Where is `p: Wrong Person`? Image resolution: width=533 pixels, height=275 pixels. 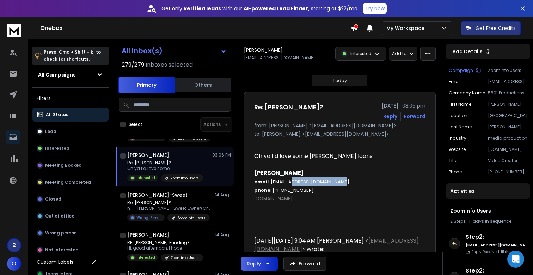 p: Wrong Person is located at coordinates (149, 217).